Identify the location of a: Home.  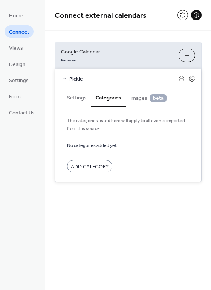
(16, 15).